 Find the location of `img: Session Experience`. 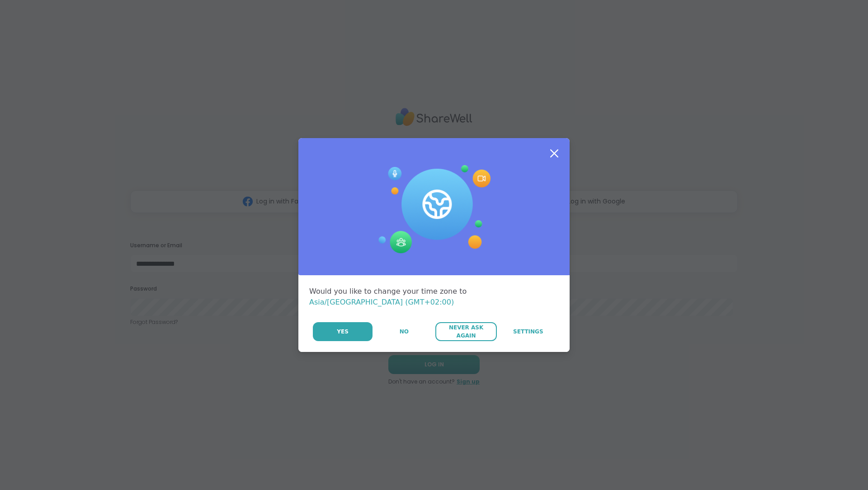

img: Session Experience is located at coordinates (434, 210).